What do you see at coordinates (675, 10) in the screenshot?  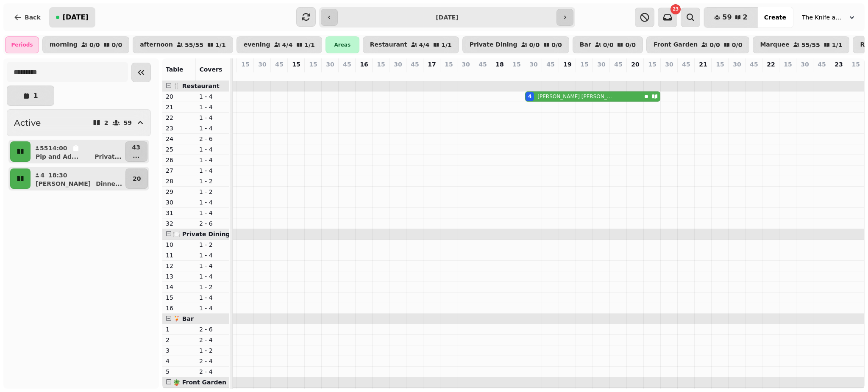 I see `span: 23` at bounding box center [675, 10].